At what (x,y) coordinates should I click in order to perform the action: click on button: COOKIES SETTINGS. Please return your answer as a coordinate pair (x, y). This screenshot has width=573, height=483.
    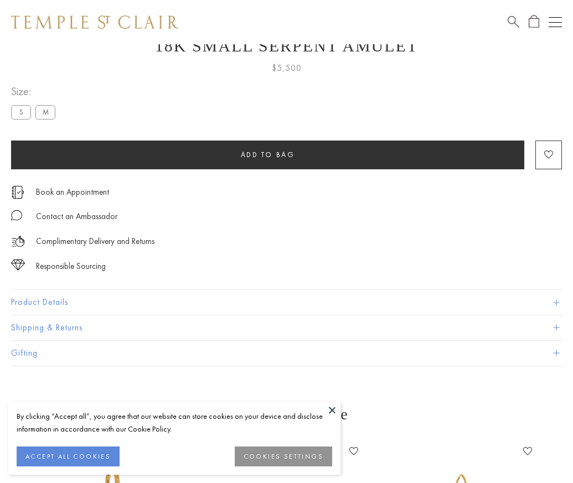
    Looking at the image, I should click on (283, 457).